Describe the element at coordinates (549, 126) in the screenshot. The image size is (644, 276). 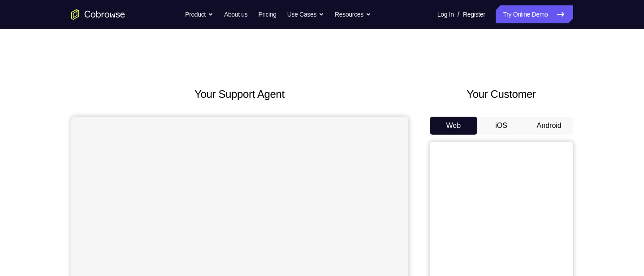
I see `button: Android` at that location.